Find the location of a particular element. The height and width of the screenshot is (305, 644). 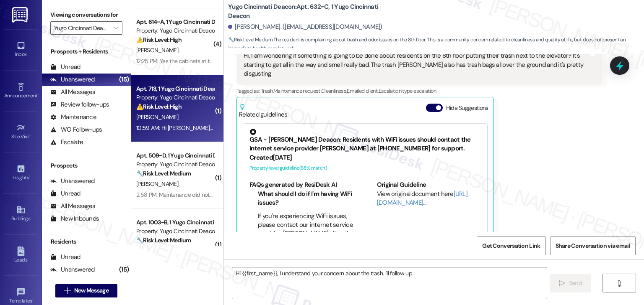

div: WO Follow-ups is located at coordinates (76, 130).